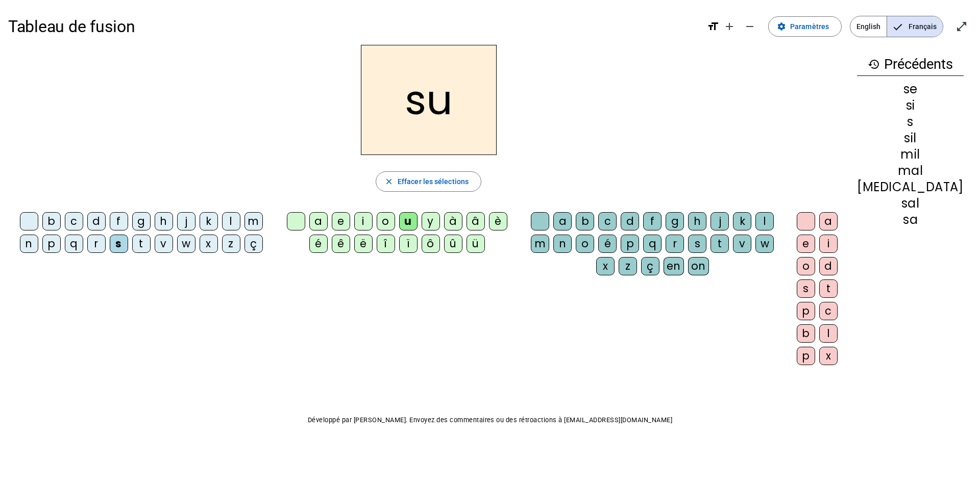 This screenshot has width=980, height=489. I want to click on mat-icon: settings, so click(782, 27).